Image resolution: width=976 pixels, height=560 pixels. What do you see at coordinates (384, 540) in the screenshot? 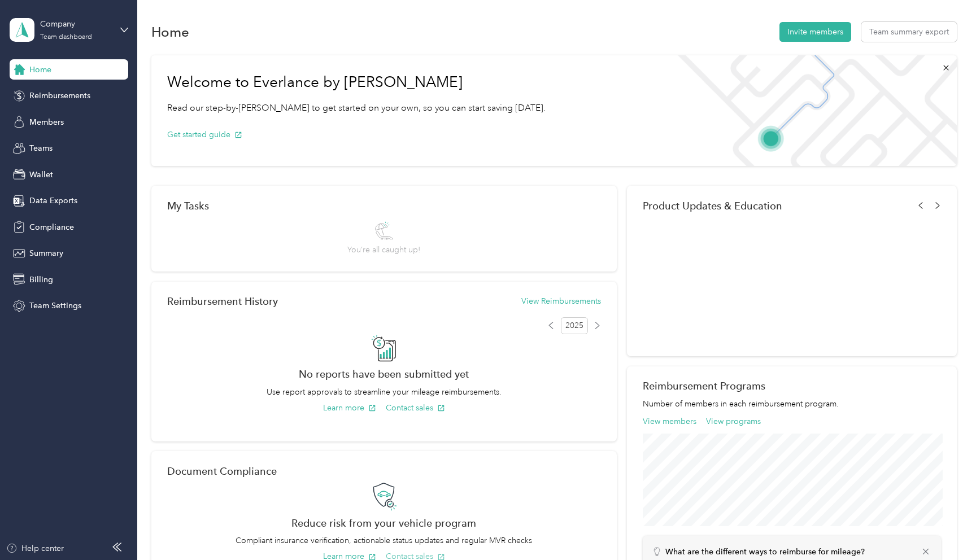
I see `p: Compliant insurance verification, actionable status updates and regular MVR checks` at bounding box center [384, 540].